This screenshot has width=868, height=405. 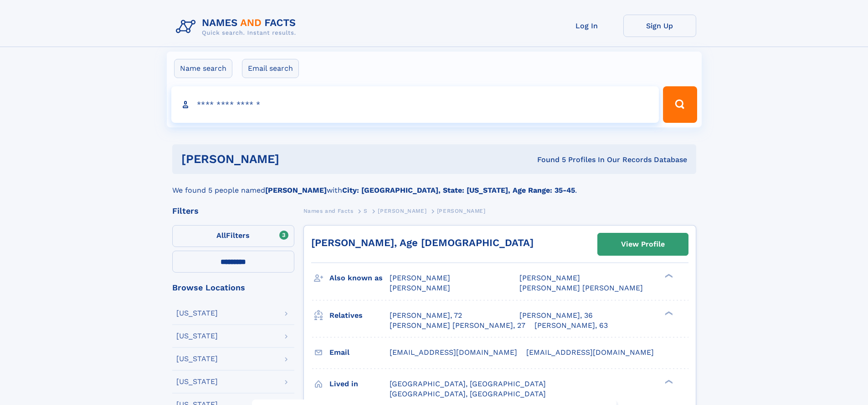 What do you see at coordinates (270, 68) in the screenshot?
I see `label: Email search` at bounding box center [270, 68].